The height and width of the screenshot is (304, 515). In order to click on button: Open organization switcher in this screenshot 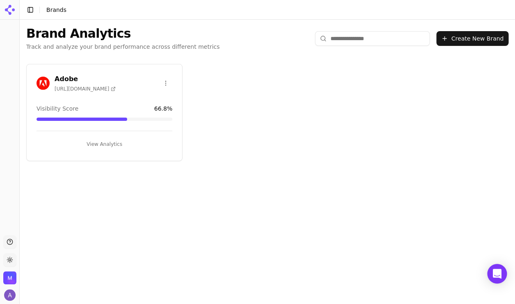, I will do `click(10, 278)`.